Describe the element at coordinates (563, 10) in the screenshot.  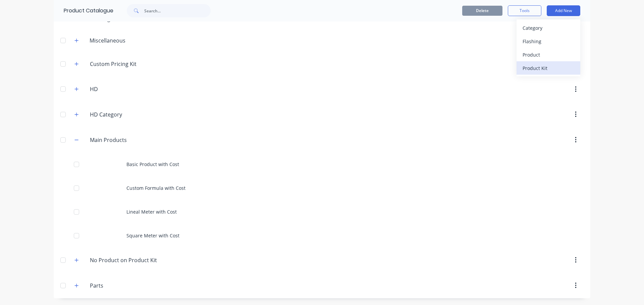
I see `button: Add New` at that location.